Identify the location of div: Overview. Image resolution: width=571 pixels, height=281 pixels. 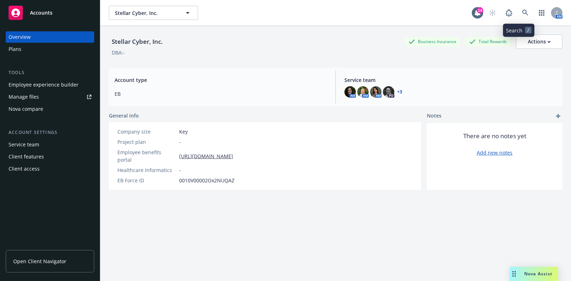
(20, 37).